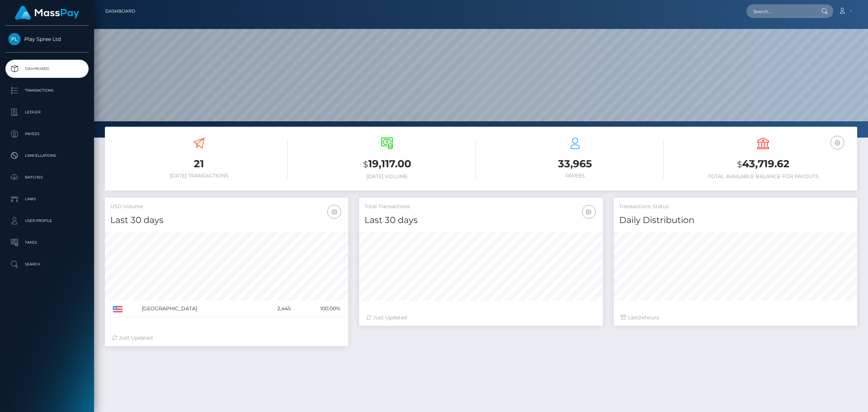 The width and height of the screenshot is (868, 412). I want to click on h4: Daily Distribution, so click(735, 220).